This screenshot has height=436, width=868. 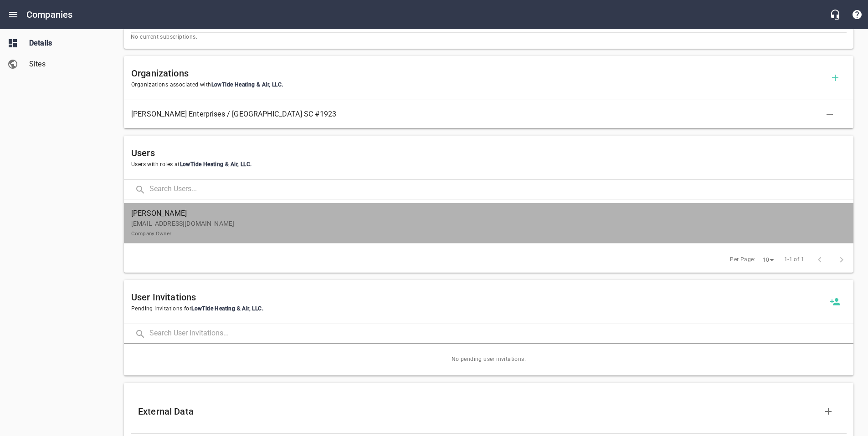 I want to click on button: Create New External Data, so click(x=828, y=411).